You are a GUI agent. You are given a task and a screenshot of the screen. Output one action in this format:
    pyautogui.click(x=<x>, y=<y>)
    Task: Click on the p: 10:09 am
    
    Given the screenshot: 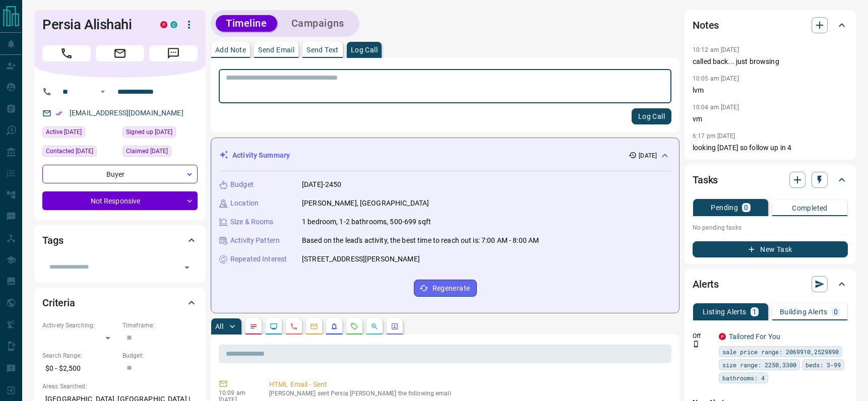 What is the action you would take?
    pyautogui.click(x=236, y=393)
    